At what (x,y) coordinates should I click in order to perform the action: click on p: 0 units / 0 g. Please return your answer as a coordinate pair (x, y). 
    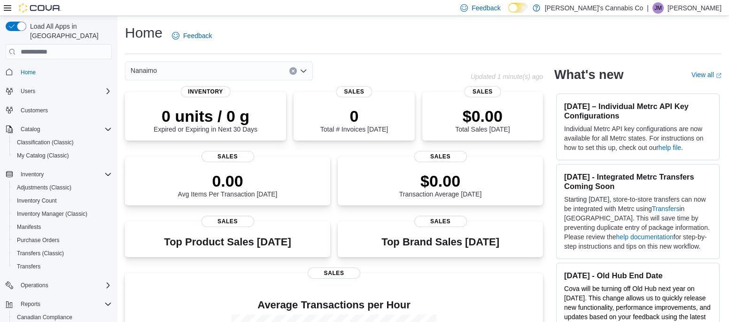
    Looking at the image, I should click on (205, 116).